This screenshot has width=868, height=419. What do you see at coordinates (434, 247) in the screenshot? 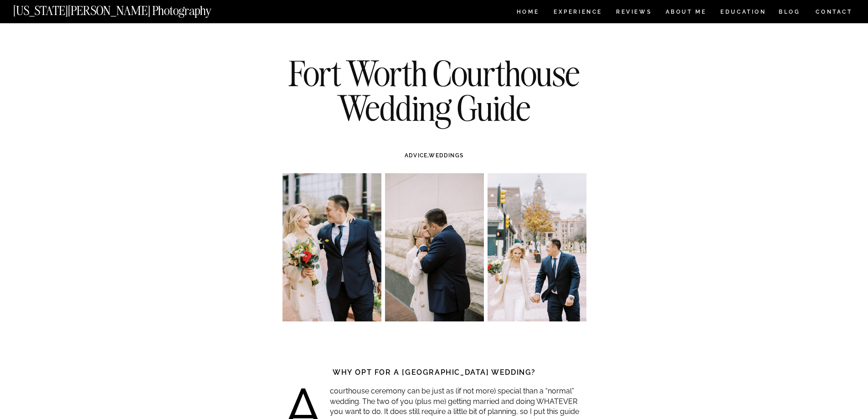
I see `img: Texas courthouse wedding` at bounding box center [434, 247].